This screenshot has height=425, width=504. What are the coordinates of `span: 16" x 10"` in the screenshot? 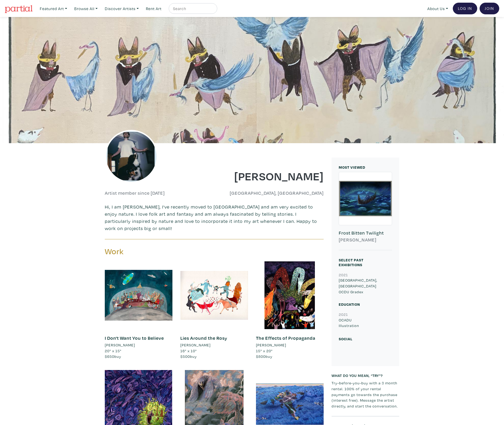 It's located at (189, 351).